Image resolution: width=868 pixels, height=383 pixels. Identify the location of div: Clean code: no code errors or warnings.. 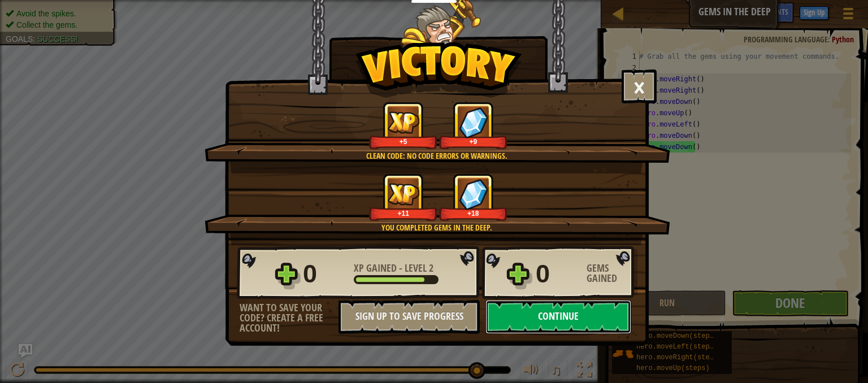
(436, 156).